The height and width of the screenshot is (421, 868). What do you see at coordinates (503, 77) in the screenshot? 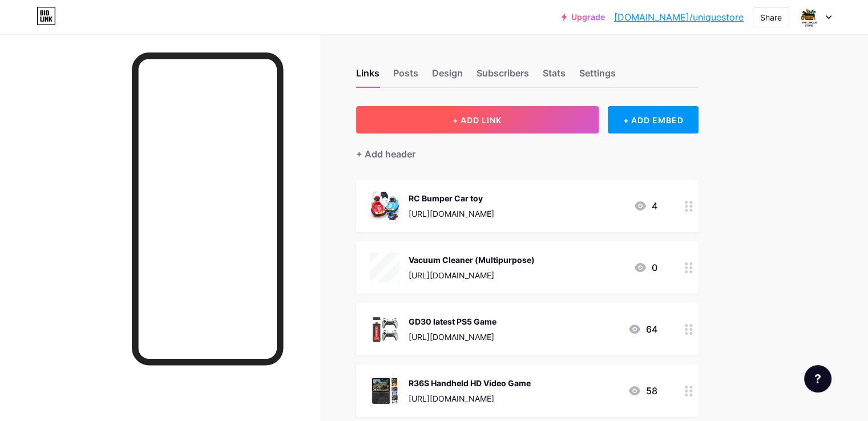
I see `div: Subscribers` at bounding box center [503, 77].